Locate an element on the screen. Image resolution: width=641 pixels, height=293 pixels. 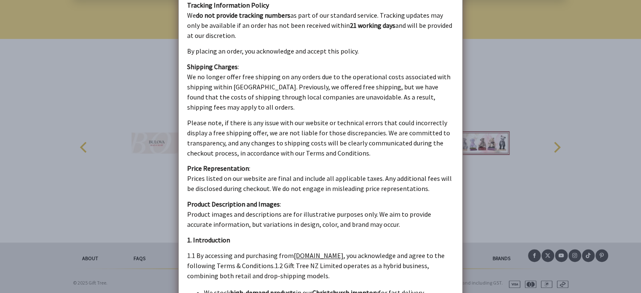
strong: 1. Introduction is located at coordinates (208, 240).